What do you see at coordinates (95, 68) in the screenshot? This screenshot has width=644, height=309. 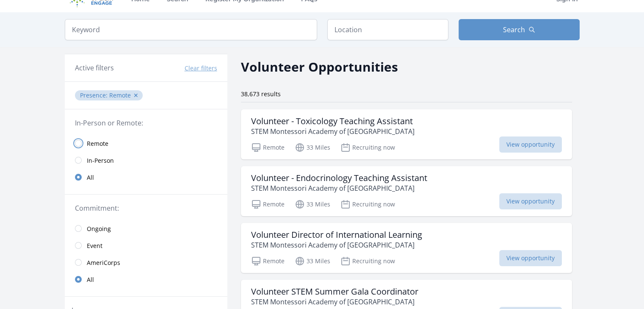 I see `h3: Active filters` at bounding box center [95, 68].